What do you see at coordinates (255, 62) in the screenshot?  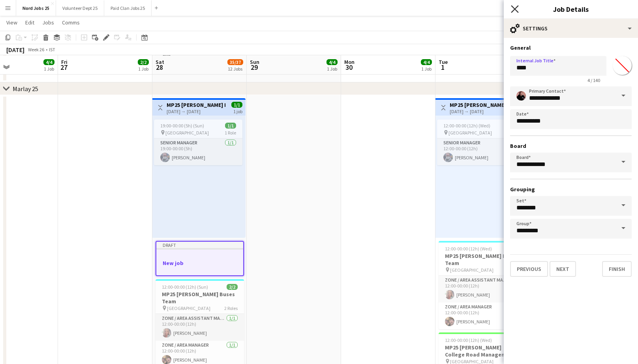 I see `span: Sun` at bounding box center [255, 62].